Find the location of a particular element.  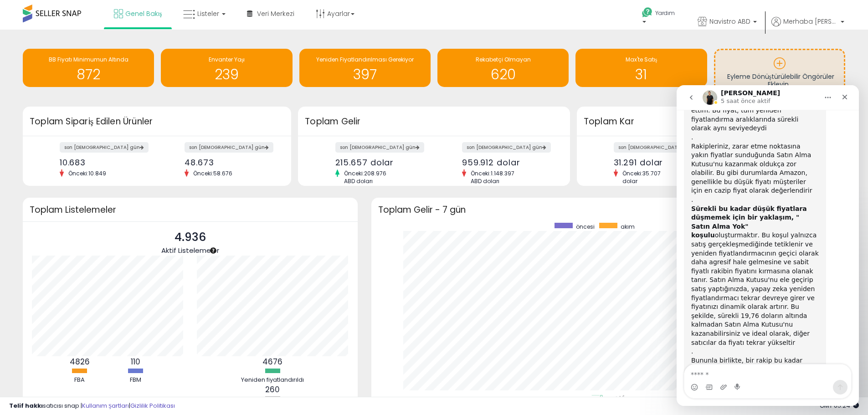

div: Araç ipucu bağlantısı is located at coordinates (213, 251).